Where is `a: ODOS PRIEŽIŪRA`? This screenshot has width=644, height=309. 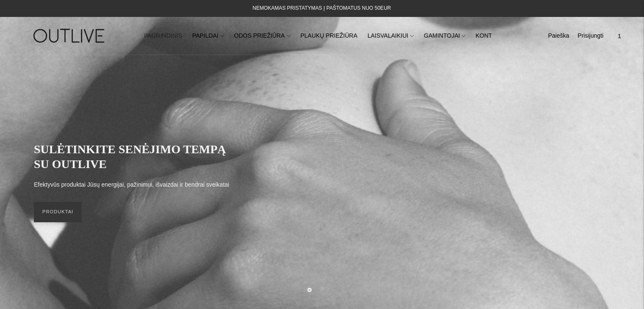 a: ODOS PRIEŽIŪRA is located at coordinates (262, 36).